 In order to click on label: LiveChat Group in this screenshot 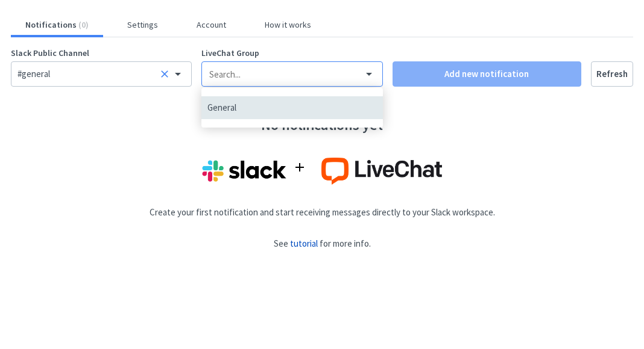, I will do `click(292, 53)`.